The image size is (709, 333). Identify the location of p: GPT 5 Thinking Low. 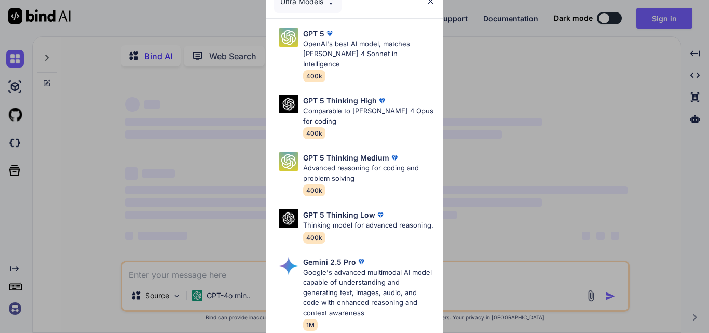
(339, 214).